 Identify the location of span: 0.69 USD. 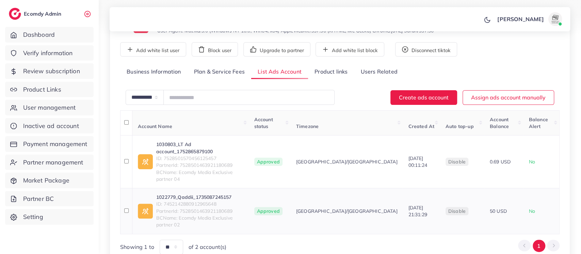
(500, 162).